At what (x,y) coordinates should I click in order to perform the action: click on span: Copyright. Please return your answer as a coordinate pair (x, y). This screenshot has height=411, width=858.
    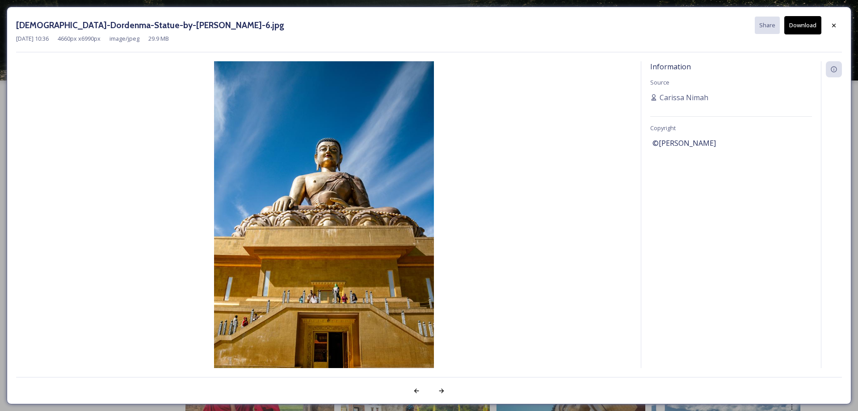
    Looking at the image, I should click on (663, 128).